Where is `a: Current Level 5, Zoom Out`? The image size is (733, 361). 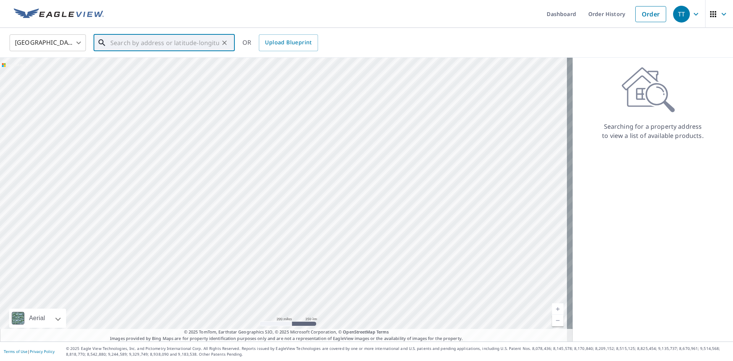
a: Current Level 5, Zoom Out is located at coordinates (558, 321).